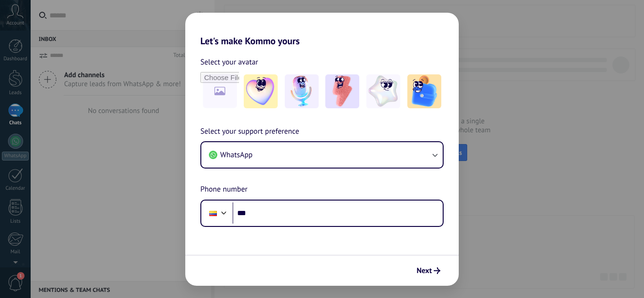 The height and width of the screenshot is (298, 644). What do you see at coordinates (383, 91) in the screenshot?
I see `img: -4.jpeg` at bounding box center [383, 91].